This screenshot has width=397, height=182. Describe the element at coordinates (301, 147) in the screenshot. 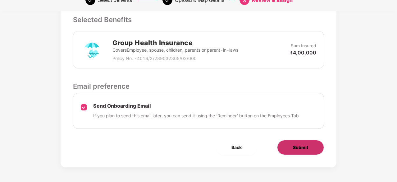

I see `span: Submit` at that location.